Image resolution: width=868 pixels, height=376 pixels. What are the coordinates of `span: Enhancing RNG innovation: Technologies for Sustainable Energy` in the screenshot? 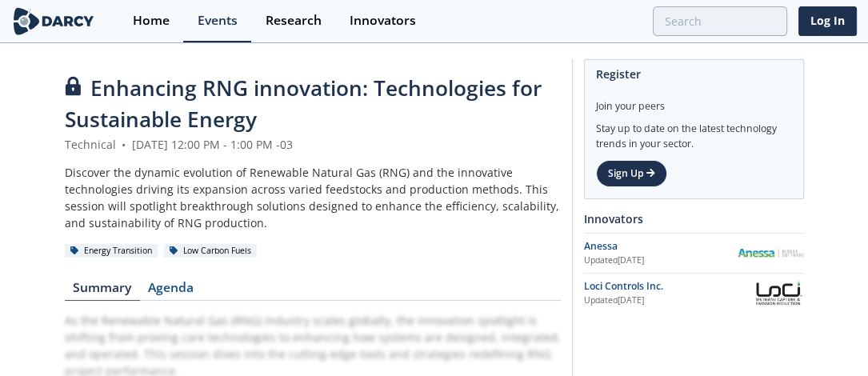 It's located at (303, 103).